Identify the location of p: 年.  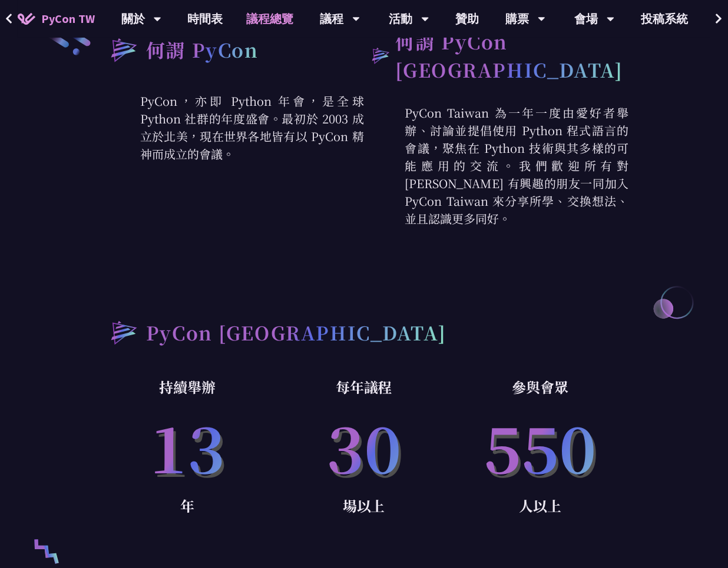
(187, 506).